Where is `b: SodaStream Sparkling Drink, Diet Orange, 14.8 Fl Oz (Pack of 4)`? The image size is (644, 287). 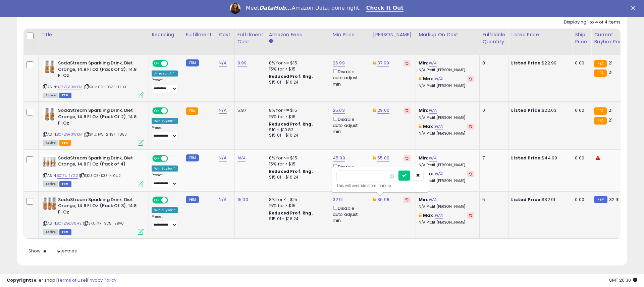 b: SodaStream Sparkling Drink, Diet Orange, 14.8 Fl Oz (Pack of 4) is located at coordinates (99, 162).